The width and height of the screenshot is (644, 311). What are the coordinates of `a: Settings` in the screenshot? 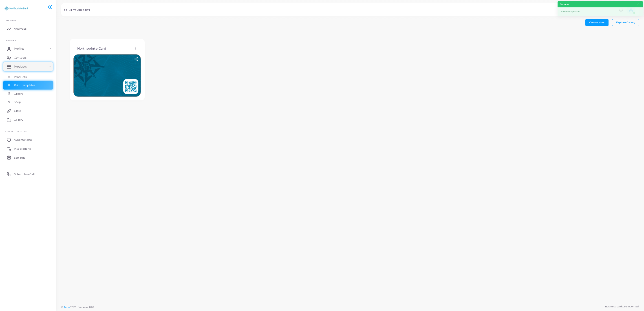 It's located at (28, 157).